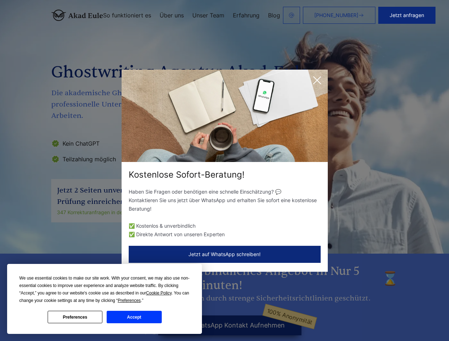 The width and height of the screenshot is (449, 341). Describe the element at coordinates (407, 15) in the screenshot. I see `button: Jetzt anfragen` at that location.